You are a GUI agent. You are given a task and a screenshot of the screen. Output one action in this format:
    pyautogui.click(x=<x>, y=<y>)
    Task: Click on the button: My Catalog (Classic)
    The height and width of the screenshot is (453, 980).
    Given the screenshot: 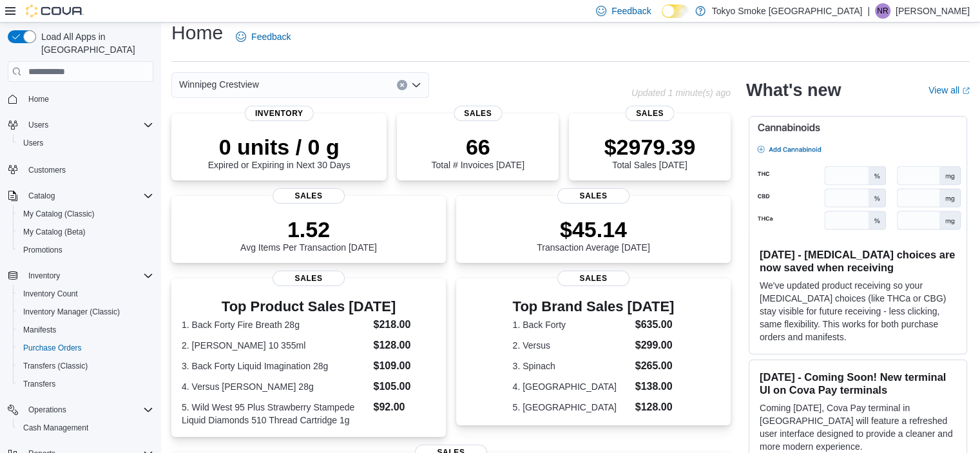 What is the action you would take?
    pyautogui.click(x=85, y=214)
    